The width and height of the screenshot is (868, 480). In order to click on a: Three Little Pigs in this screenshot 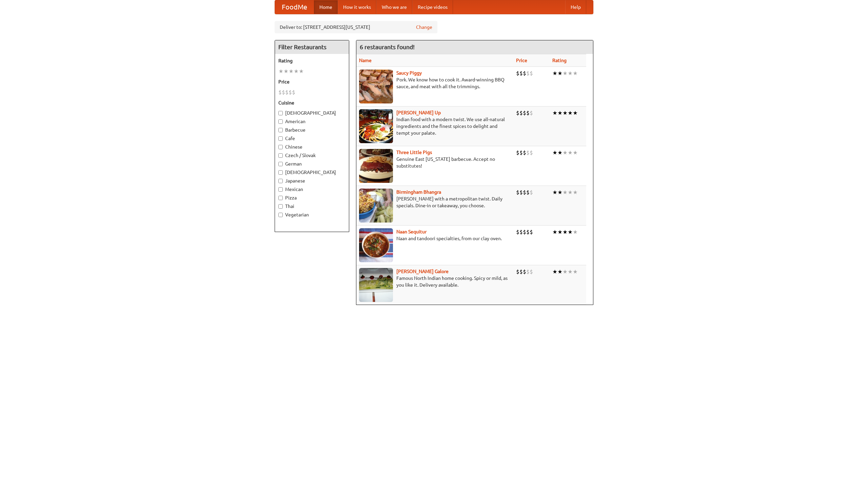, I will do `click(414, 152)`.